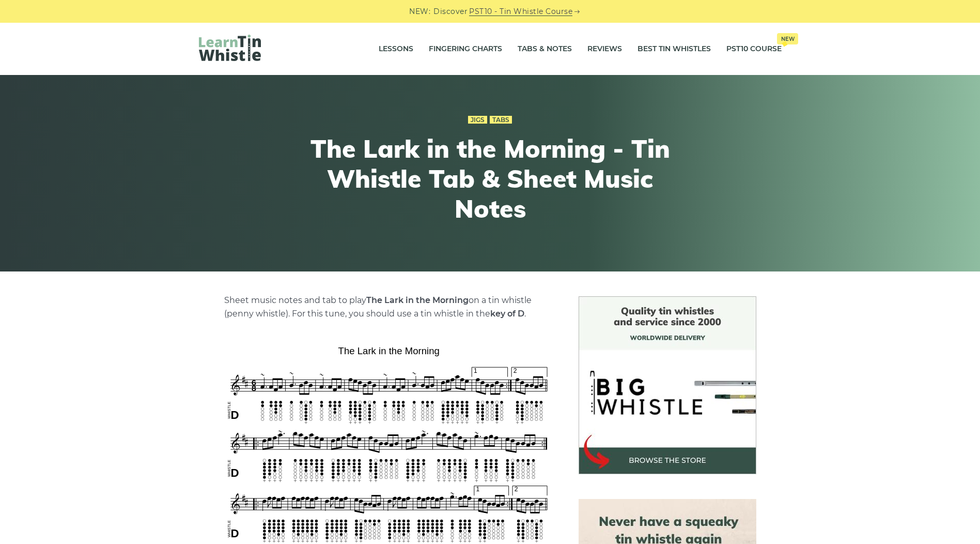 Image resolution: width=980 pixels, height=544 pixels. Describe the element at coordinates (395, 49) in the screenshot. I see `a: Lessons` at that location.